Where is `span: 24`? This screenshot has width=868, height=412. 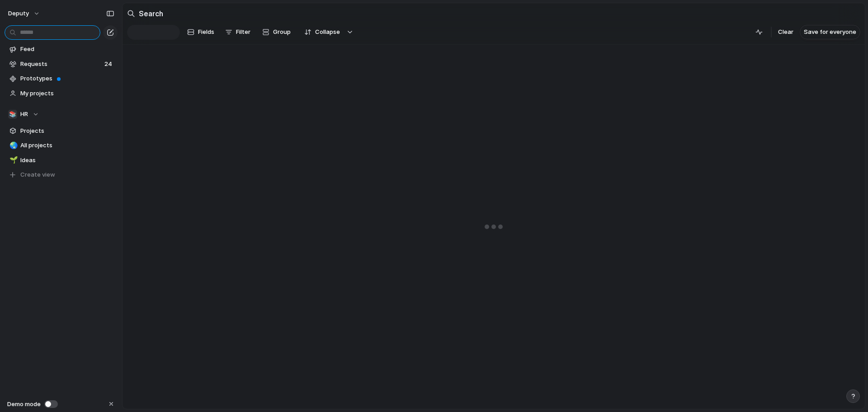
span: 24 is located at coordinates (109, 64).